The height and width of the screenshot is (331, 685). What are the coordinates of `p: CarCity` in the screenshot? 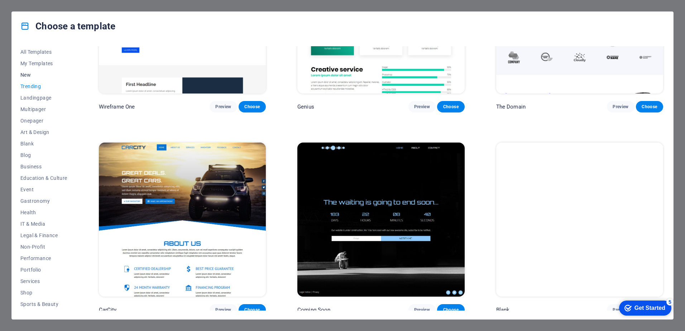 It's located at (108, 310).